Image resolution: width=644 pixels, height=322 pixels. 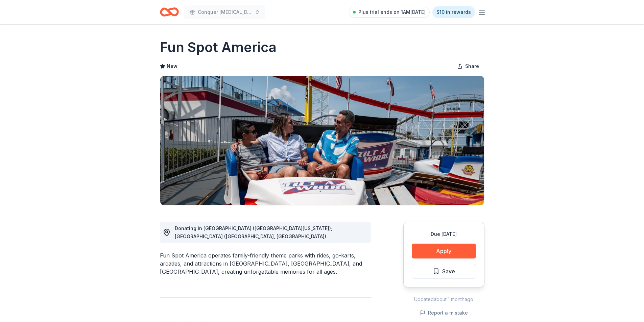 What do you see at coordinates (172, 66) in the screenshot?
I see `span: New` at bounding box center [172, 66].